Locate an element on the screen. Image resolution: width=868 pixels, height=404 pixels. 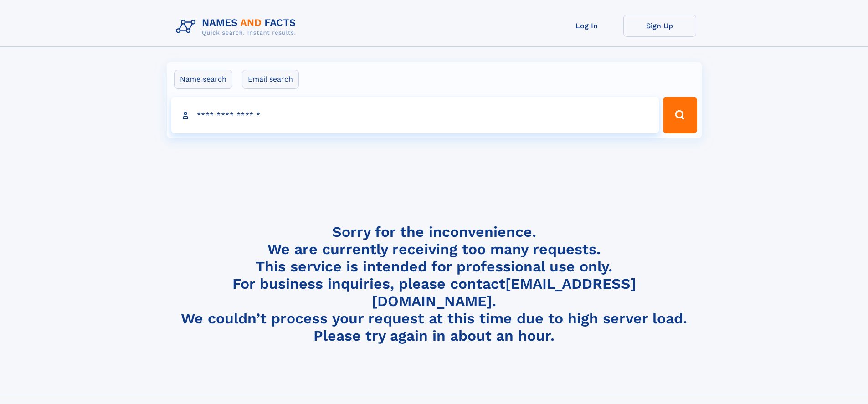
img: Logo Names and Facts is located at coordinates (238, 27).